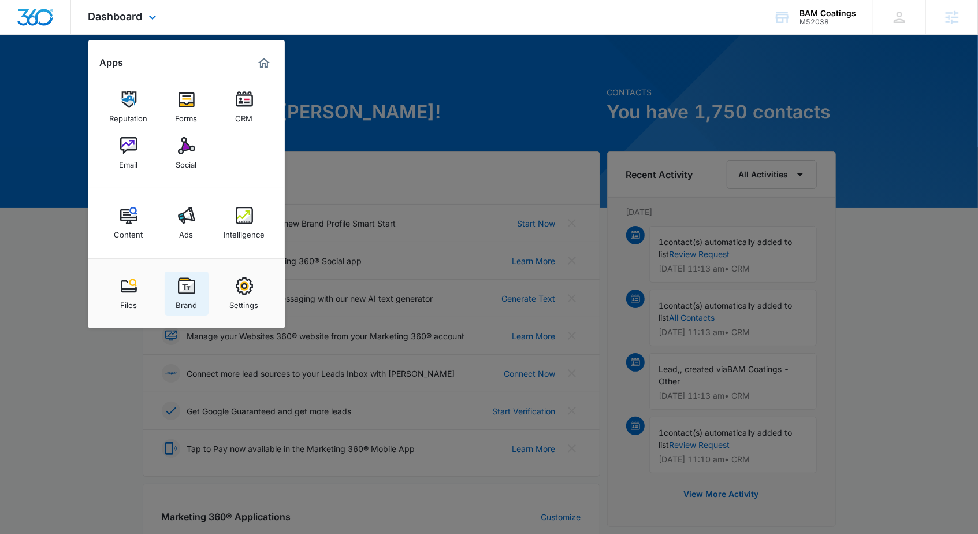  Describe the element at coordinates (128, 302) in the screenshot. I see `div: Files` at that location.